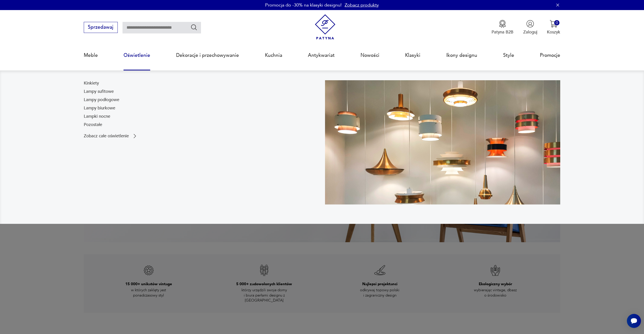 The width and height of the screenshot is (644, 334). Describe the element at coordinates (553, 27) in the screenshot. I see `button: 0Koszyk` at that location.